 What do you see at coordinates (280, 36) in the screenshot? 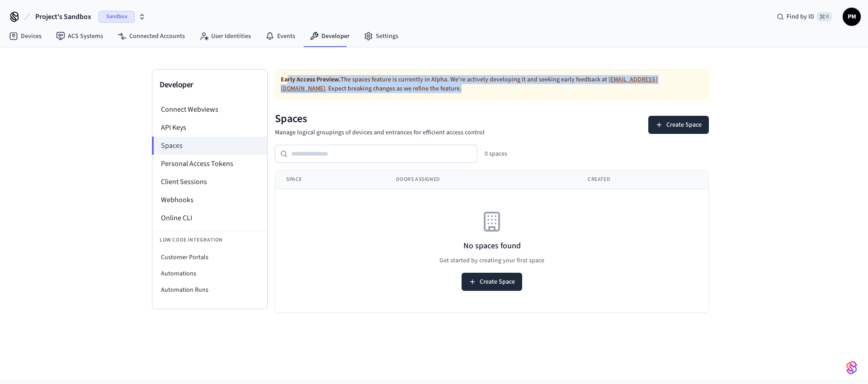
I see `a: Events` at bounding box center [280, 36].